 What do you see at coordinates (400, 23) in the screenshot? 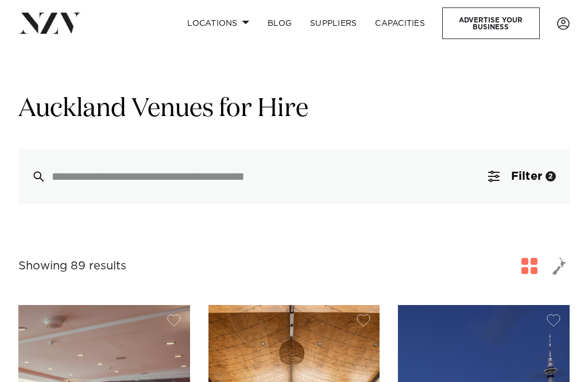
I see `a: Capacities` at bounding box center [400, 23].